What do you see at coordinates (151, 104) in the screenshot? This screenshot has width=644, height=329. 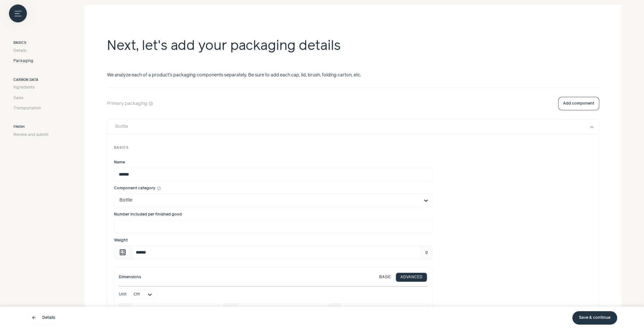 I see `button: help_outline` at bounding box center [151, 104].